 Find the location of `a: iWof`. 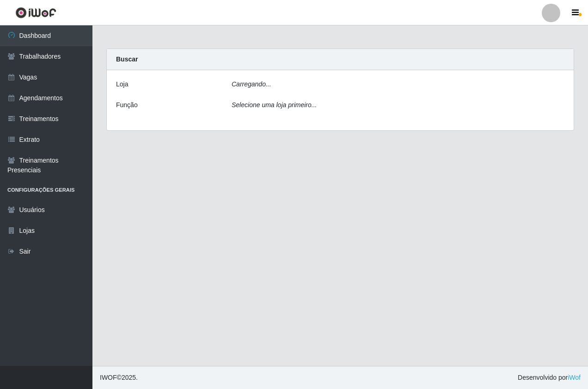

a: iWof is located at coordinates (574, 377).